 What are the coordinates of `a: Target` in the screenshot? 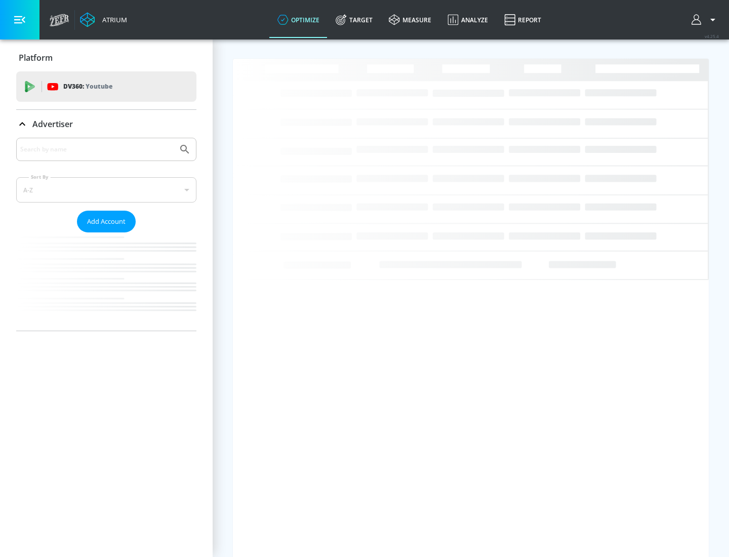 It's located at (354, 20).